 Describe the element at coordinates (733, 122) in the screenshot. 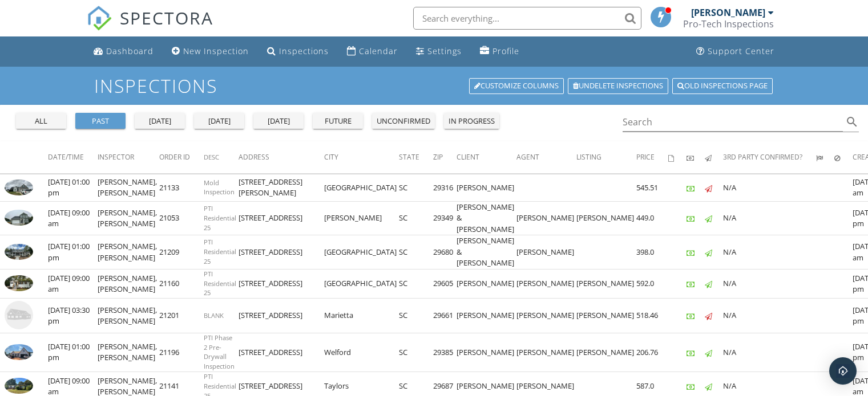

I see `input: Search` at that location.